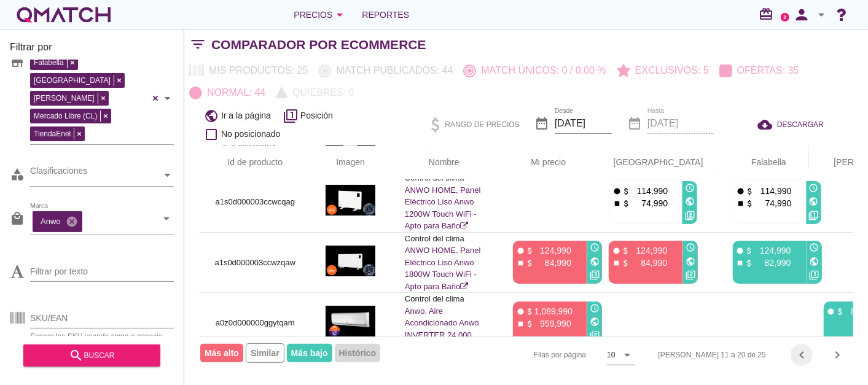  Describe the element at coordinates (649, 191) in the screenshot. I see `p: 114,990` at that location.